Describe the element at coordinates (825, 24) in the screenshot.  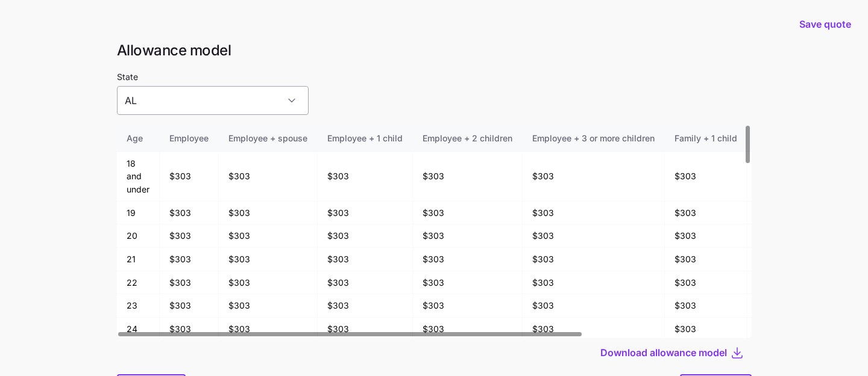
I see `span: Save quote` at that location.